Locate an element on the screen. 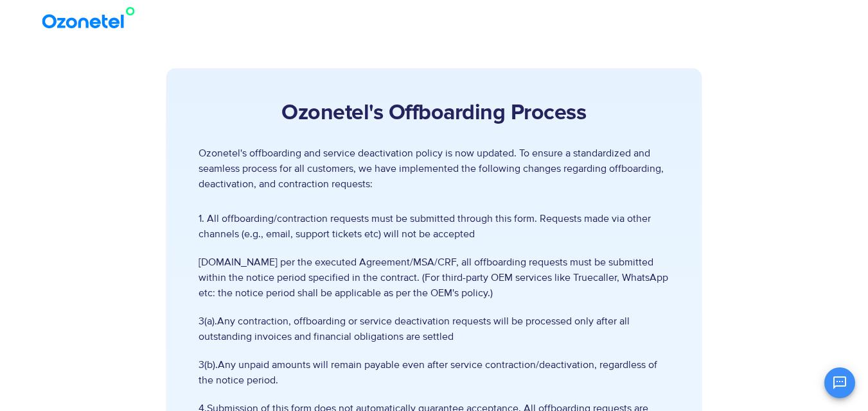  button: Open chat is located at coordinates (840, 383).